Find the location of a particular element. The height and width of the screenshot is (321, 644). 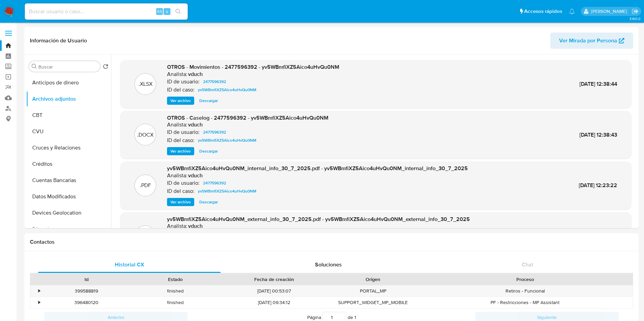

button: CVU is located at coordinates (68, 131).